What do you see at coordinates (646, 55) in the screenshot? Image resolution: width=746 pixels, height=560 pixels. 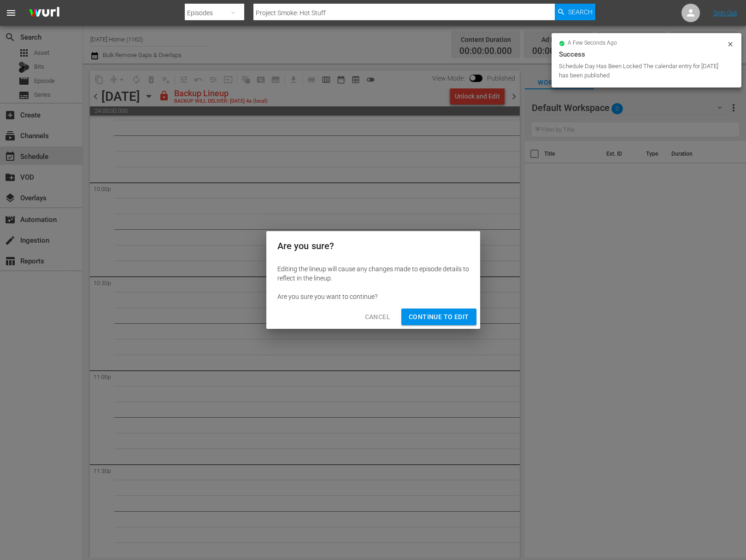 I see `div: Success` at bounding box center [646, 55].